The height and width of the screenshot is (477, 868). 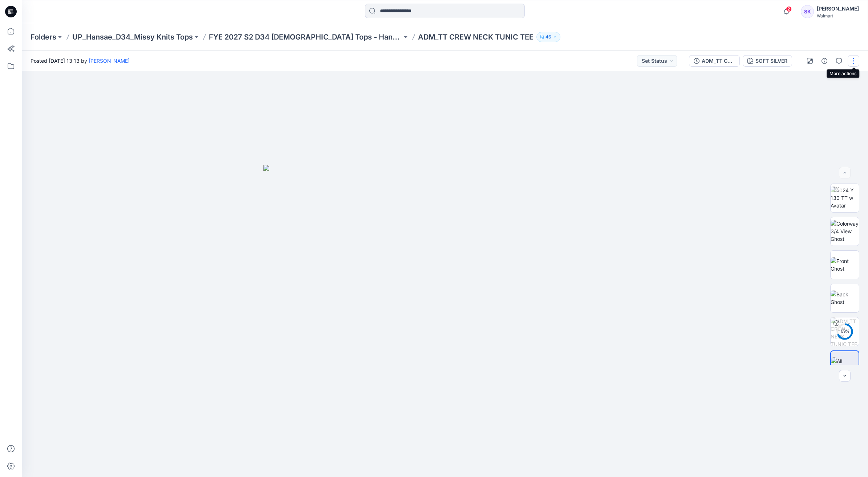 I want to click on p: Folders, so click(x=43, y=37).